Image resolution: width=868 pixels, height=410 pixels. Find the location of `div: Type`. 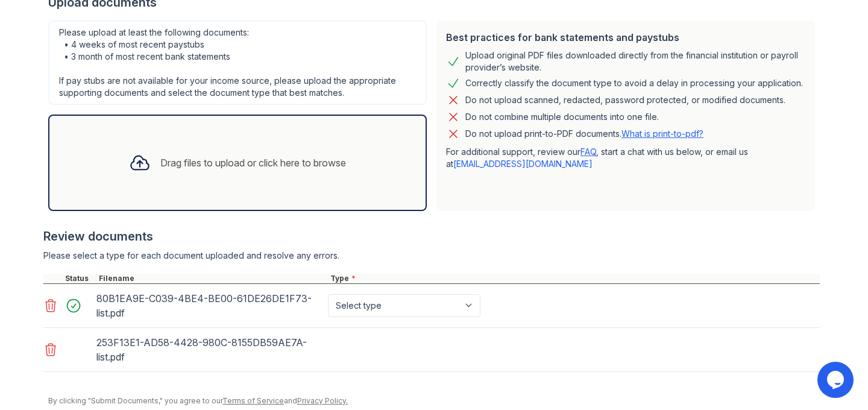

div: Type is located at coordinates (574, 278).